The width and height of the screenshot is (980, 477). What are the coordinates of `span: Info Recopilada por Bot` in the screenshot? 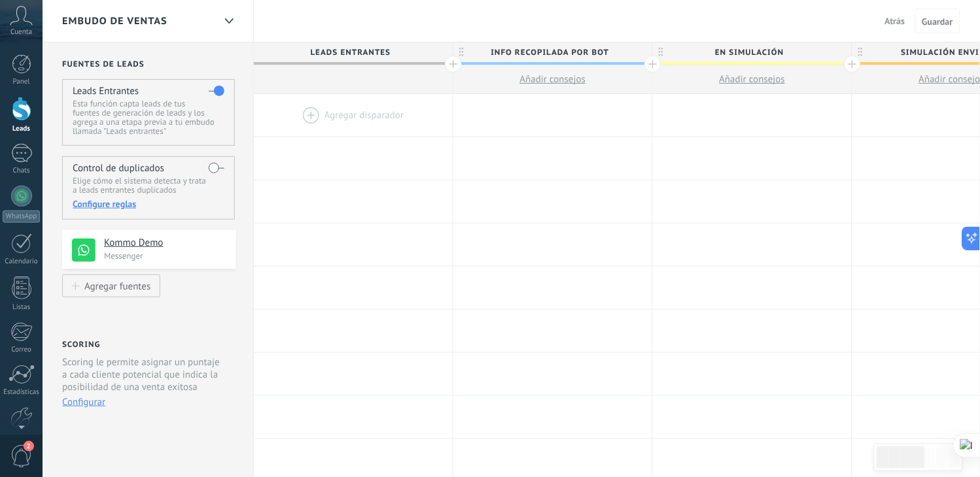 It's located at (549, 52).